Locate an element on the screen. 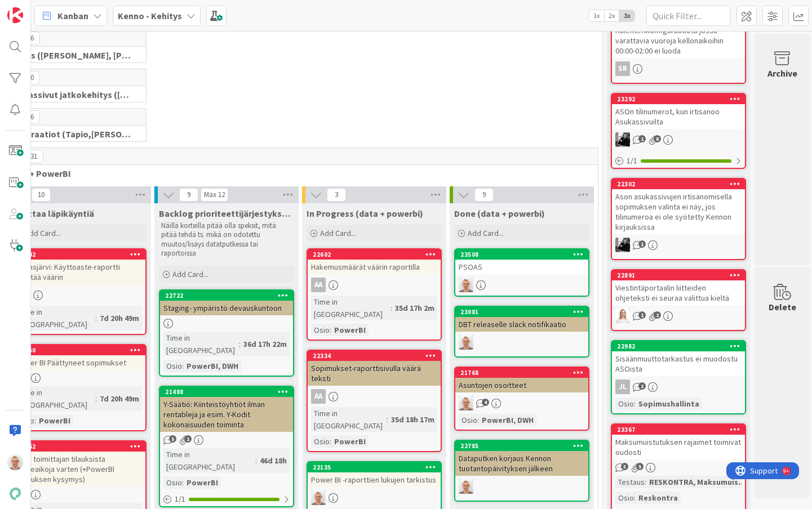 Image resolution: width=812 pixels, height=509 pixels. div: 22302 is located at coordinates (680, 184).